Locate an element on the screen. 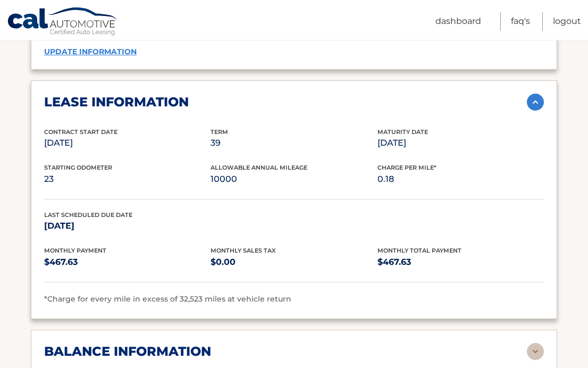  span: Maturity Date is located at coordinates (402, 132).